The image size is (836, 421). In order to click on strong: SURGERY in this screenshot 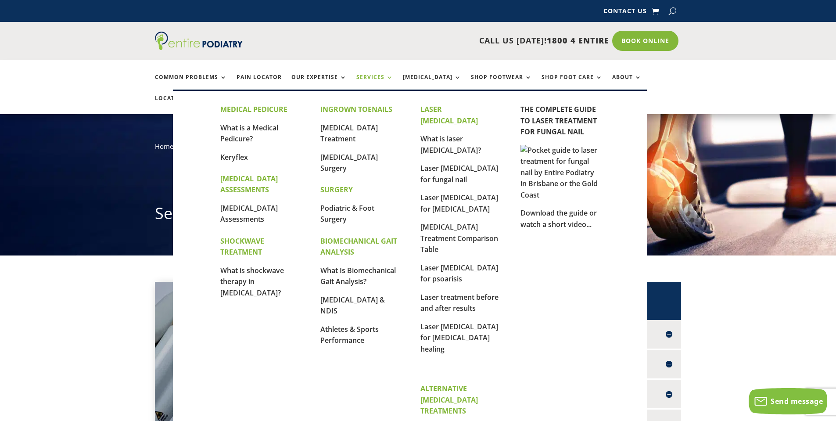, I will do `click(337, 190)`.